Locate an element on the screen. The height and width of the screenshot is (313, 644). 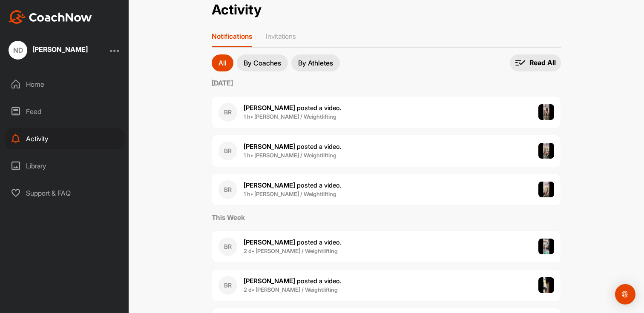
p: By Coaches is located at coordinates (263, 63).